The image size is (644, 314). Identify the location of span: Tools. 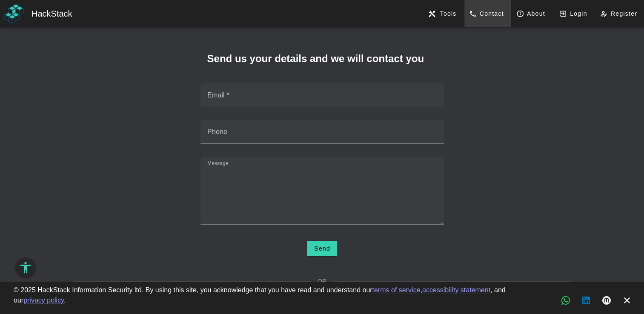
(448, 14).